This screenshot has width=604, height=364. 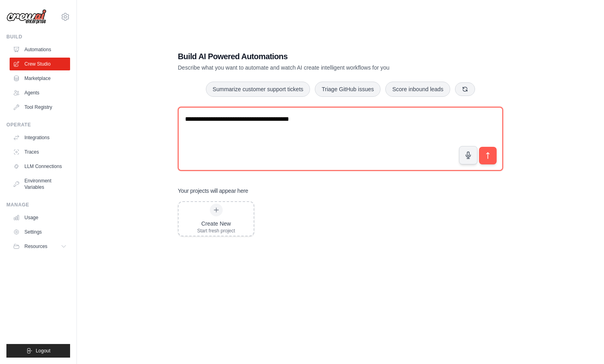 What do you see at coordinates (39, 152) in the screenshot?
I see `a: Traces` at bounding box center [39, 152].